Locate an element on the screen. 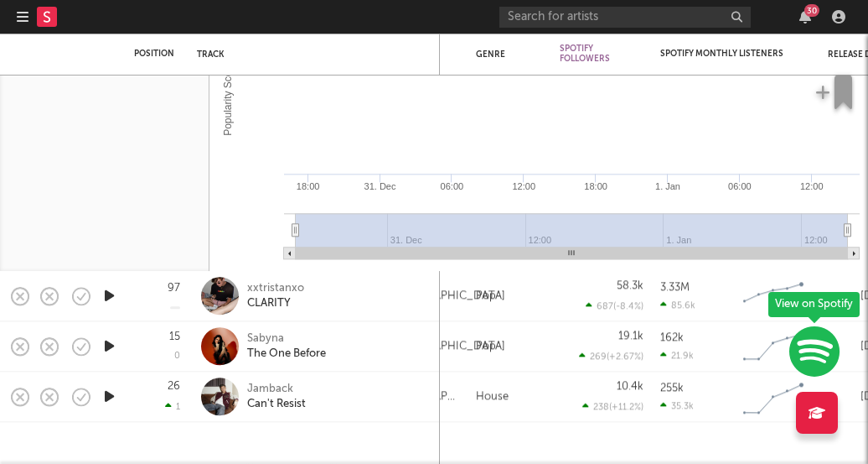  text: Popularity Score is located at coordinates (228, 98).